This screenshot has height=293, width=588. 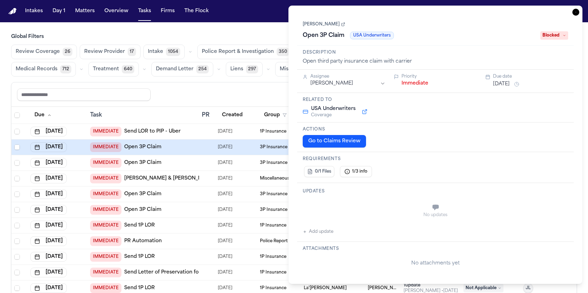 What do you see at coordinates (113, 69) in the screenshot?
I see `button: Treatment640` at bounding box center [113, 69].